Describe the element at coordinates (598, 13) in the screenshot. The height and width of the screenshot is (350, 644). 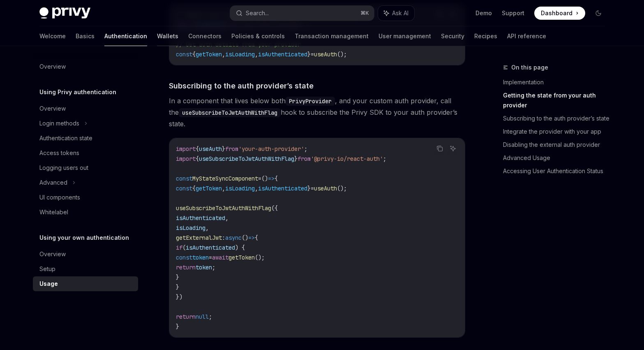
I see `button: Toggle dark mode` at that location.